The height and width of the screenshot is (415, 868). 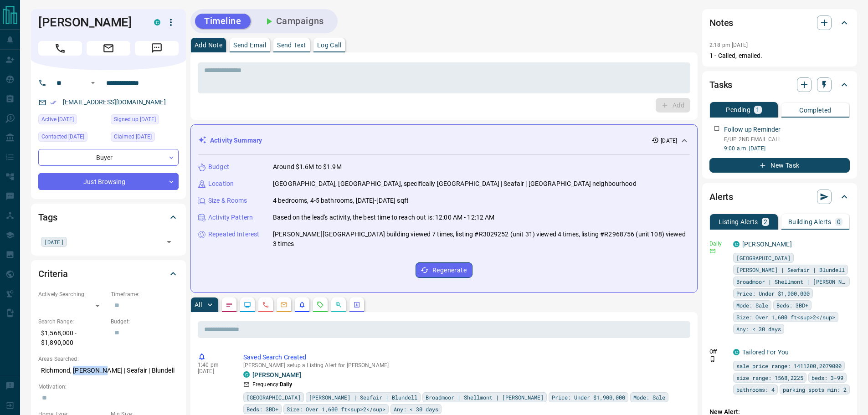 What do you see at coordinates (157, 48) in the screenshot?
I see `span: Message` at bounding box center [157, 48].